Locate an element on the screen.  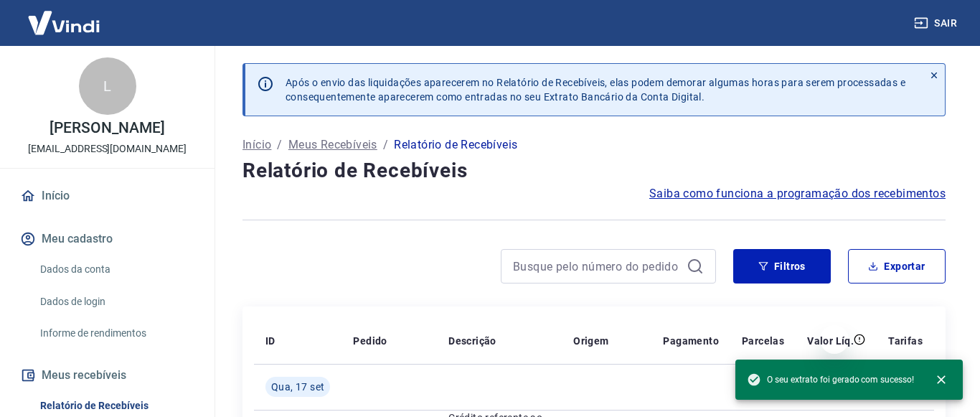
span: O seu extrato foi gerado com sucesso! is located at coordinates (830, 380).